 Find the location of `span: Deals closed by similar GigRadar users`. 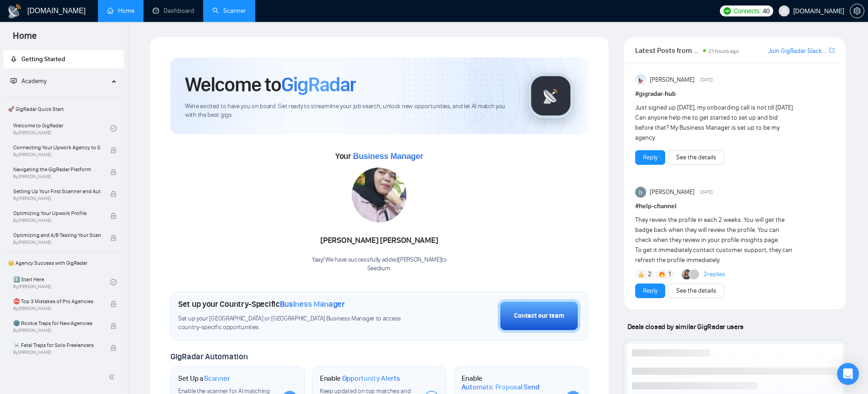

span: Deals closed by similar GigRadar users is located at coordinates (685, 327).